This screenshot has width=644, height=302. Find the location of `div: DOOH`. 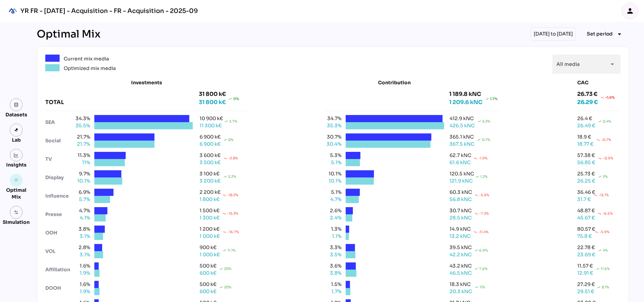

div: DOOH is located at coordinates (60, 288).